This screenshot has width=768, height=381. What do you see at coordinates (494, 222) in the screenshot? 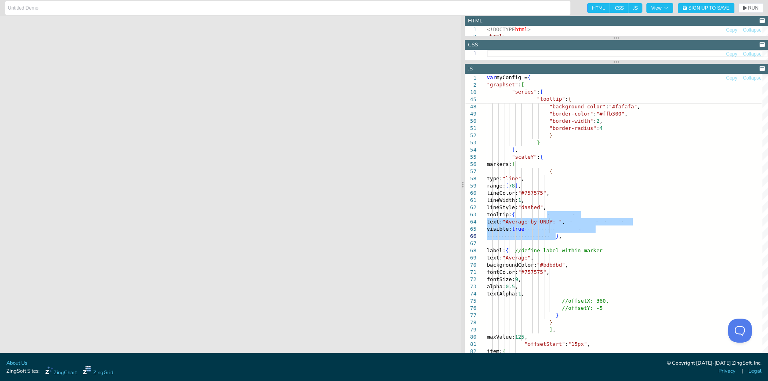
I see `span: text:` at bounding box center [494, 222].